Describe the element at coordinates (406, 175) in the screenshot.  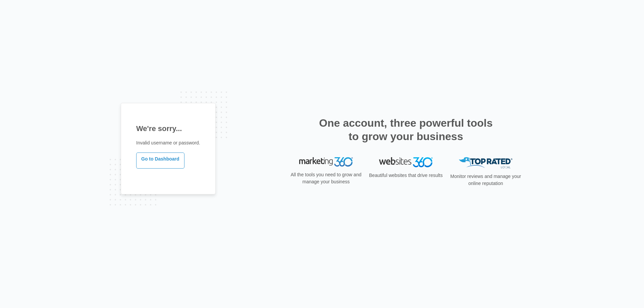
I see `p: Beautiful websites that drive results` at that location.